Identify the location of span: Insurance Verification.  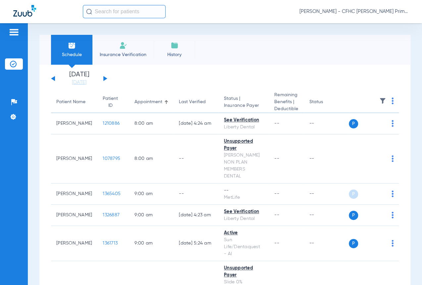
(123, 55).